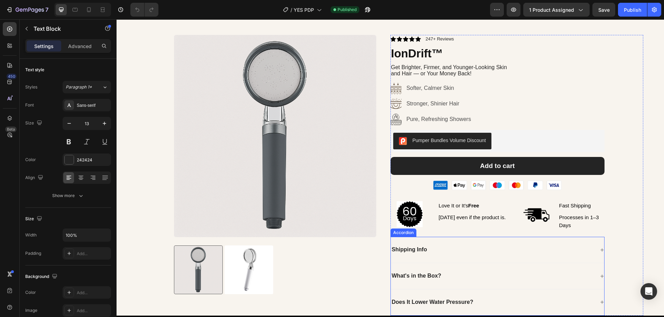 The height and width of the screenshot is (317, 664). What do you see at coordinates (31, 87) in the screenshot?
I see `div: Styles` at bounding box center [31, 87].